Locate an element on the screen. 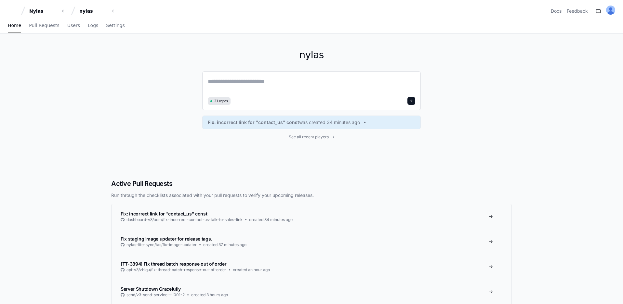  a: Fix staging image updater for release tags.nylas-lite-sync/tas/fix-image-updatercreated 37 minute... is located at coordinates (312, 241).